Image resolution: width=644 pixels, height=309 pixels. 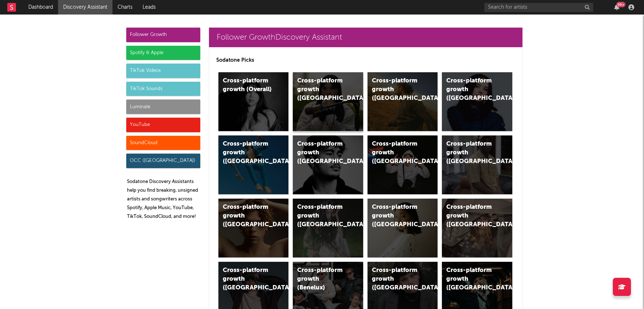 What do you see at coordinates (163, 89) in the screenshot?
I see `div: TikTok Sounds` at bounding box center [163, 89].